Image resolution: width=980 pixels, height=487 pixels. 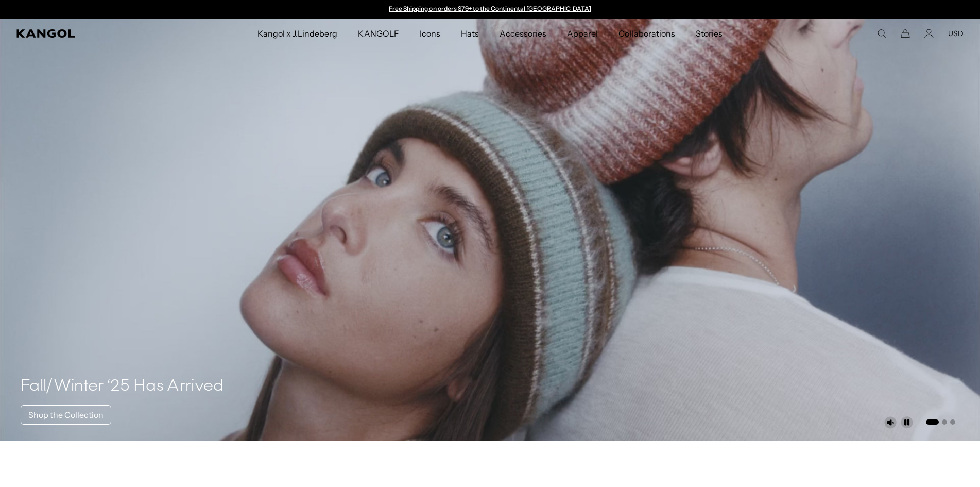 I want to click on span: Accessories, so click(x=523, y=33).